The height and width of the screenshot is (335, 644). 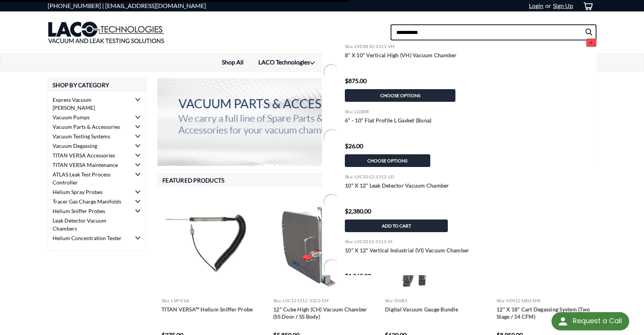 I want to click on a: Helium Concentration Tester, so click(x=90, y=237).